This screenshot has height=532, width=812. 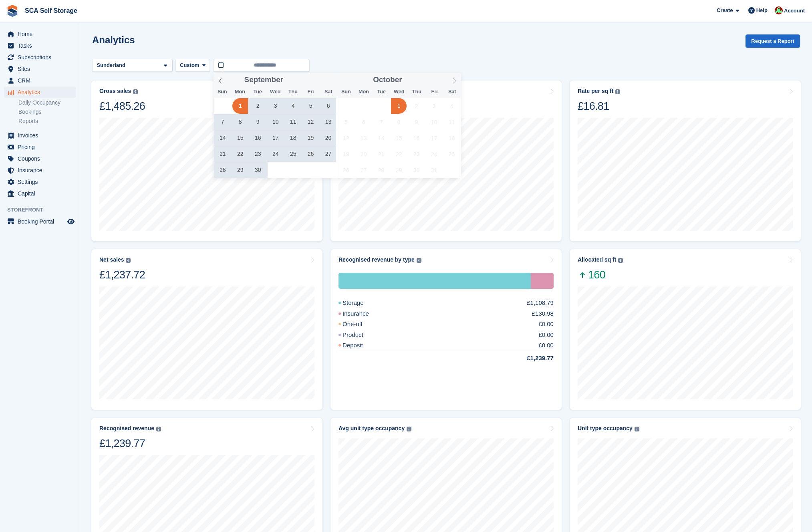 What do you see at coordinates (127, 428) in the screenshot?
I see `div: Recognised revenue` at bounding box center [127, 428].